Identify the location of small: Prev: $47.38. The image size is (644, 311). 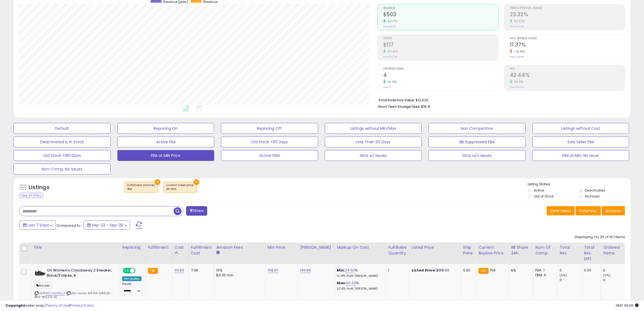
(390, 57).